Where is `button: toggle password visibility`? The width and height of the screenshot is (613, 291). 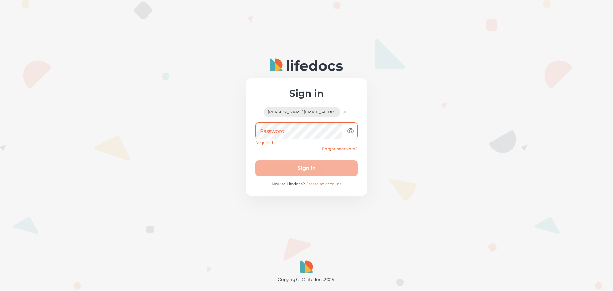
button: toggle password visibility is located at coordinates (350, 131).